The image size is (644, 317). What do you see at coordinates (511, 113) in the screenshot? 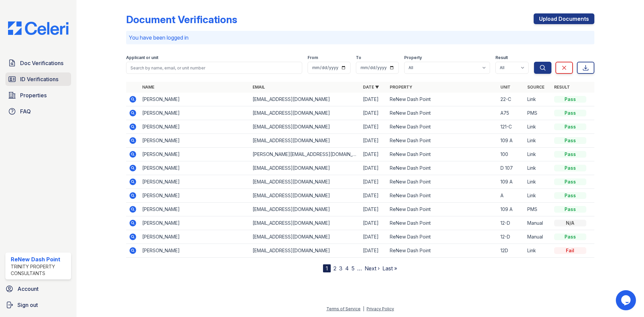
I see `td: A75` at bounding box center [511, 113].